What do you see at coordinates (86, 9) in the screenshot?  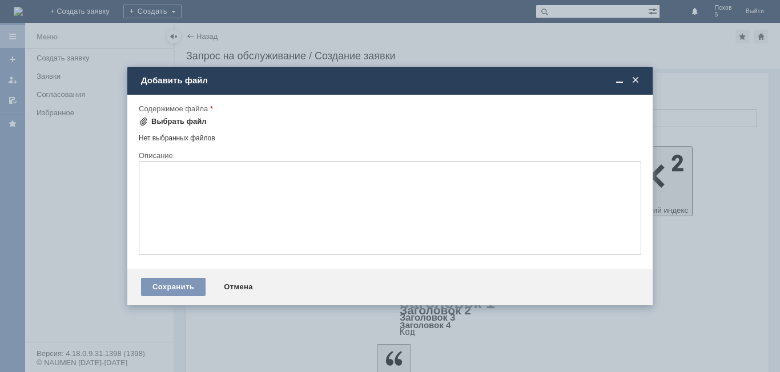 I see `div: ДД! Удалите чеки` at bounding box center [86, 9].